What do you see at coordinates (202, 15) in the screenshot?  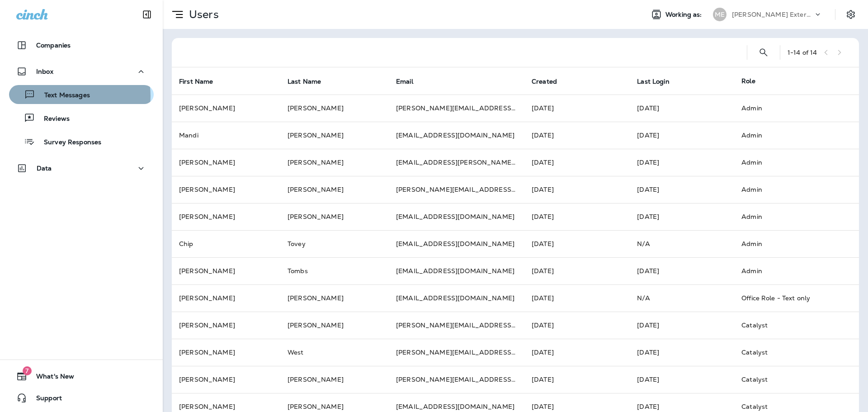 I see `p: Users` at bounding box center [202, 15].